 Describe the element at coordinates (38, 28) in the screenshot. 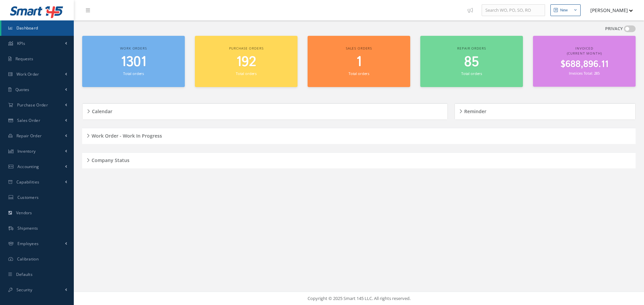

I see `a: Dashboard` at that location.